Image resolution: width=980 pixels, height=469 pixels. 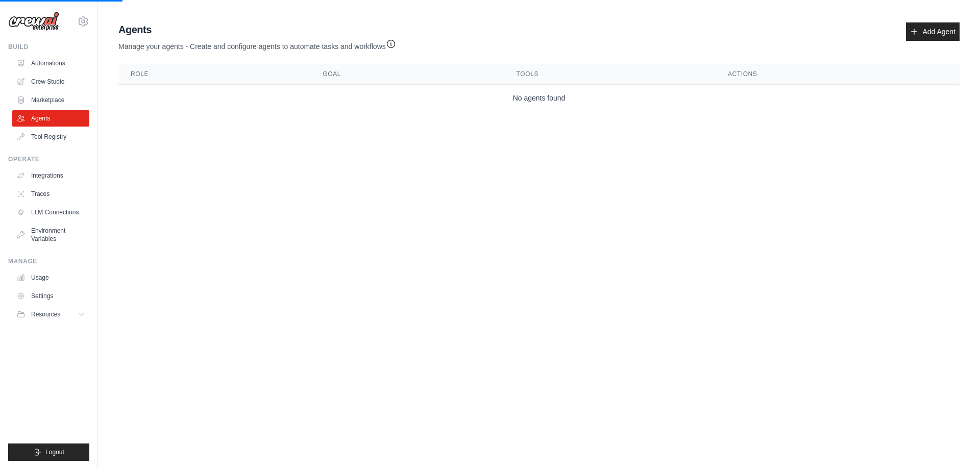 I want to click on td: No agents found, so click(x=539, y=98).